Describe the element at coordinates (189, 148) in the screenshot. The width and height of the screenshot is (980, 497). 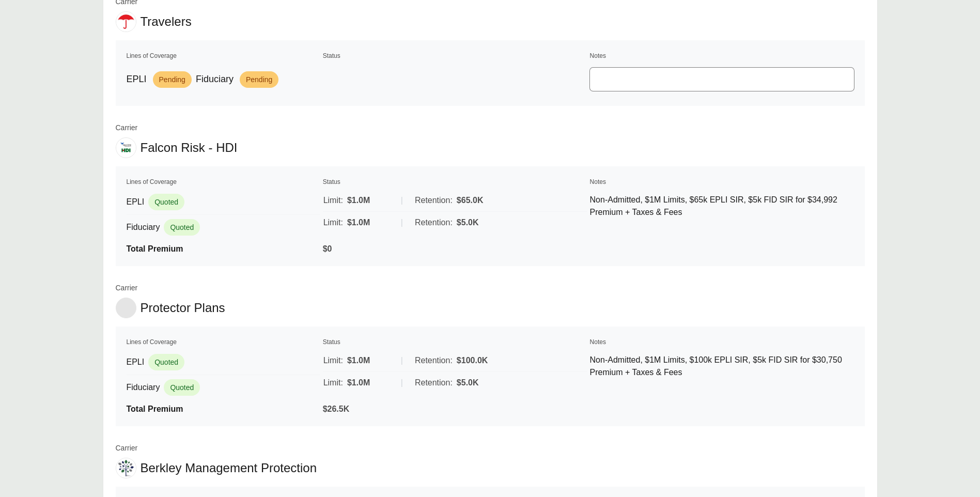
I see `span: Falcon Risk - HDI` at that location.